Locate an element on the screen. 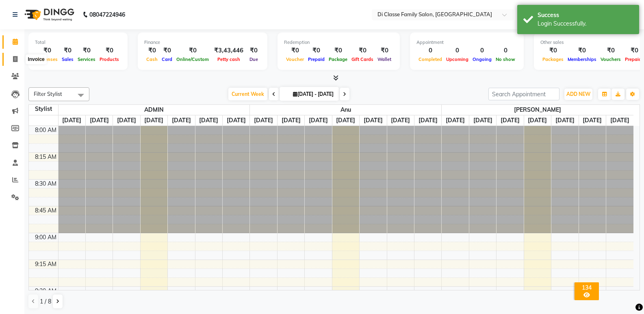 The image size is (644, 314). span: Sales is located at coordinates (67, 59).